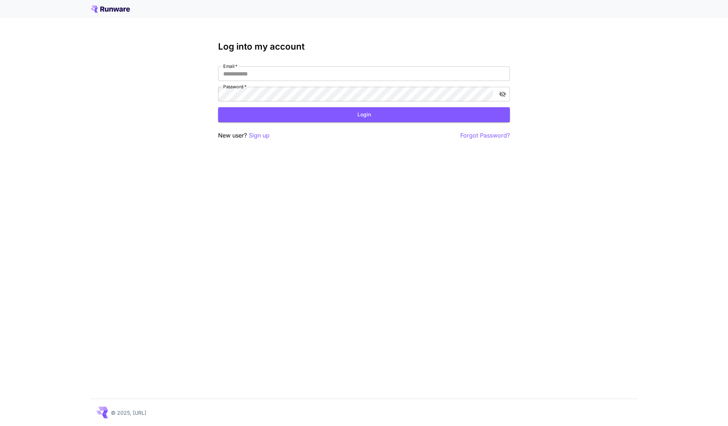 The image size is (728, 426). I want to click on button: Forgot Password?, so click(485, 135).